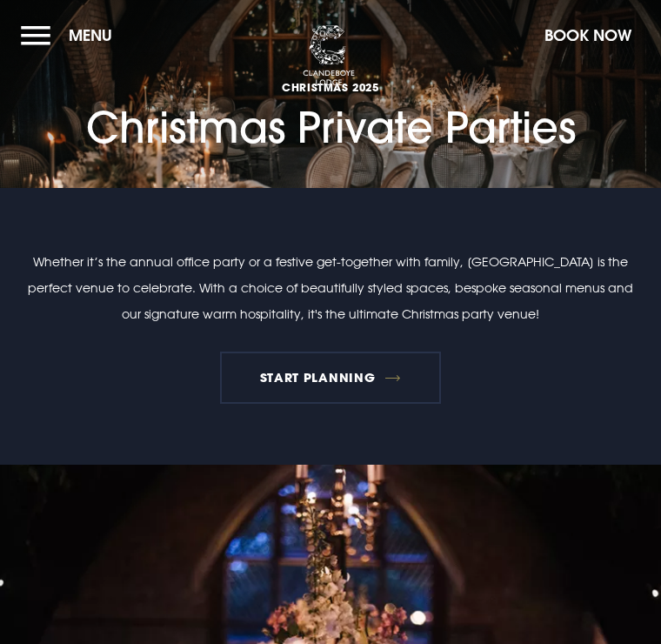 The width and height of the screenshot is (661, 644). What do you see at coordinates (90, 35) in the screenshot?
I see `span: Menu` at bounding box center [90, 35].